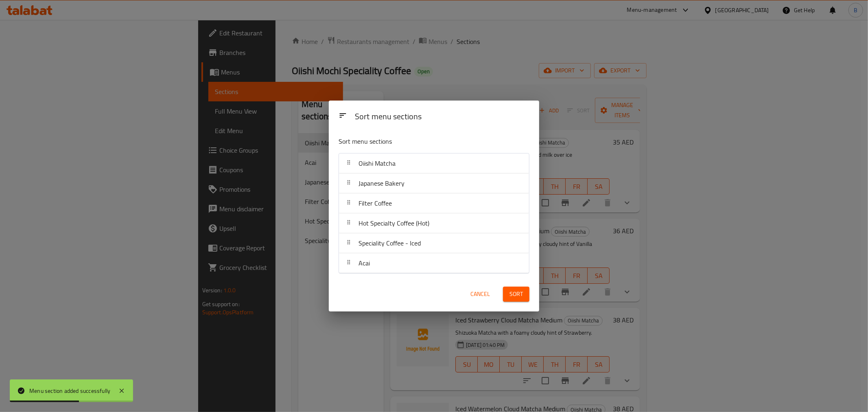 The height and width of the screenshot is (412, 868). What do you see at coordinates (70, 391) in the screenshot?
I see `div: Menu section added successfully` at bounding box center [70, 391].